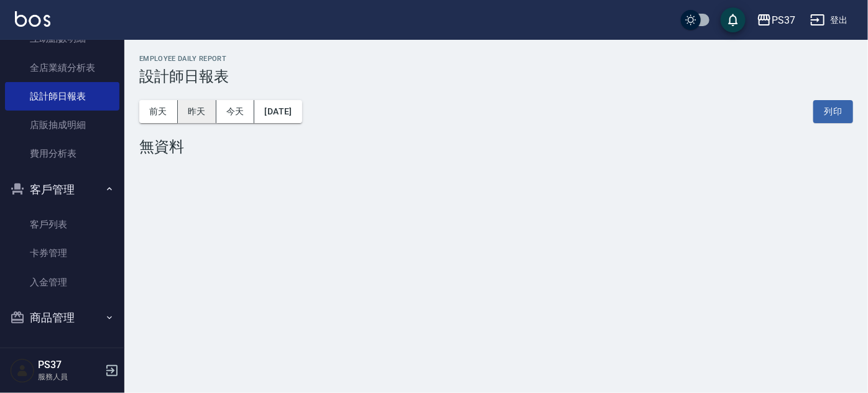  What do you see at coordinates (62, 189) in the screenshot?
I see `button: 客戶管理` at bounding box center [62, 189].